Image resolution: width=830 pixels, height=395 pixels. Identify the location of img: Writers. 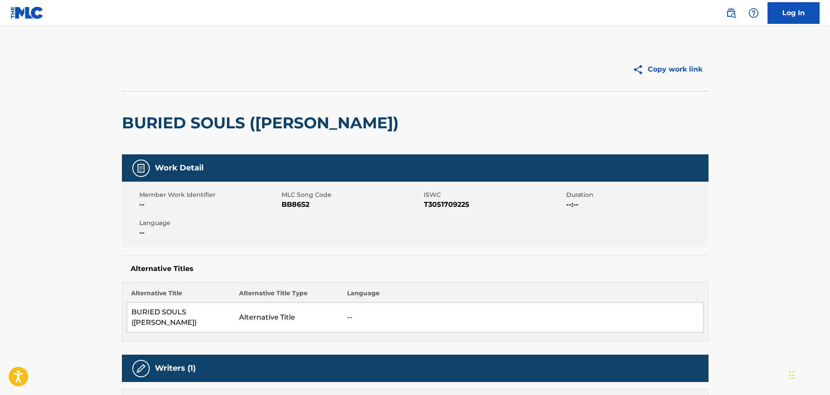
(141, 369).